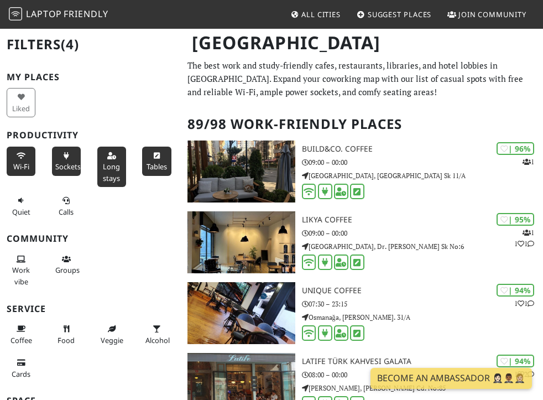 Image resolution: width=543 pixels, height=400 pixels. Describe the element at coordinates (15, 14) in the screenshot. I see `img: LaptopFriendly` at that location.